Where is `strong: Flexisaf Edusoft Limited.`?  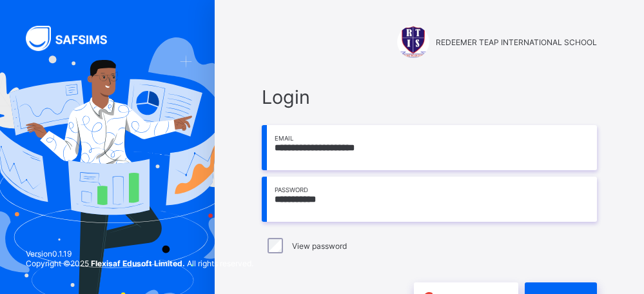 strong: Flexisaf Edusoft Limited. is located at coordinates (138, 263).